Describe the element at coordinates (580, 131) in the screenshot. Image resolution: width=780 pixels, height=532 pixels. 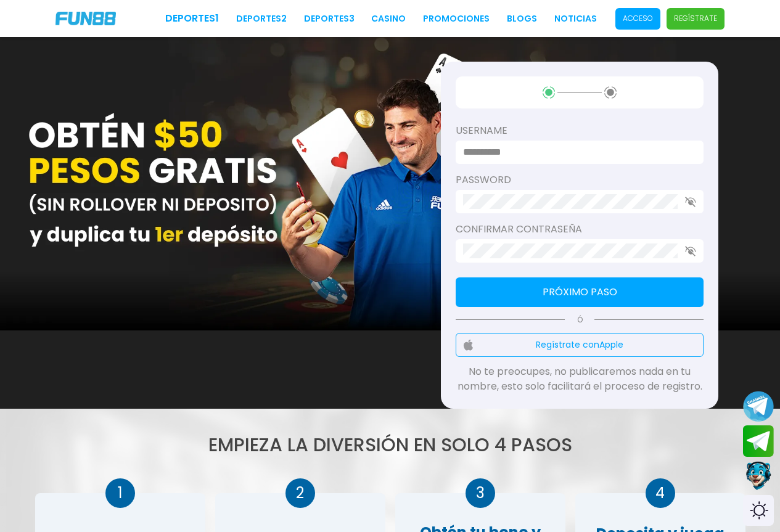
I see `label: username` at that location.